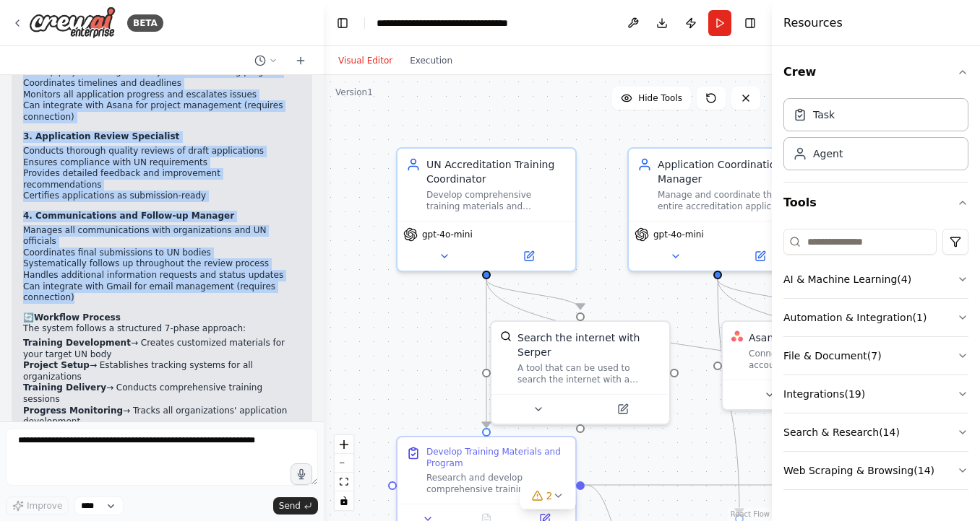  What do you see at coordinates (589, 374) in the screenshot?
I see `div: A tool that can be used to search the internet with a search_query. Supports different search typ...` at bounding box center [589, 374].